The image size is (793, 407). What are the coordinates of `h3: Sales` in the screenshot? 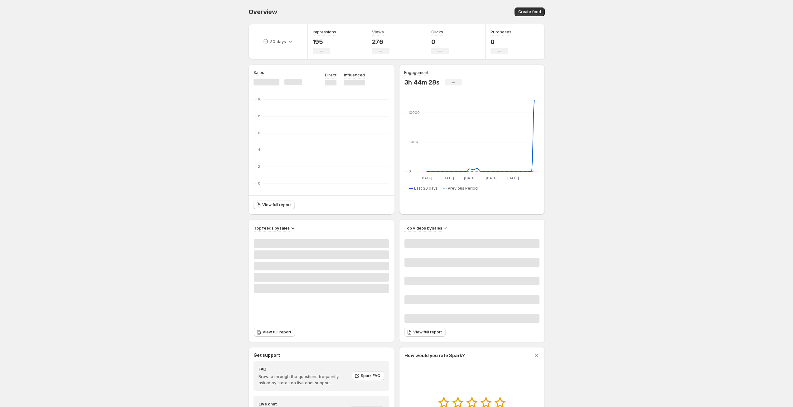 It's located at (259, 72).